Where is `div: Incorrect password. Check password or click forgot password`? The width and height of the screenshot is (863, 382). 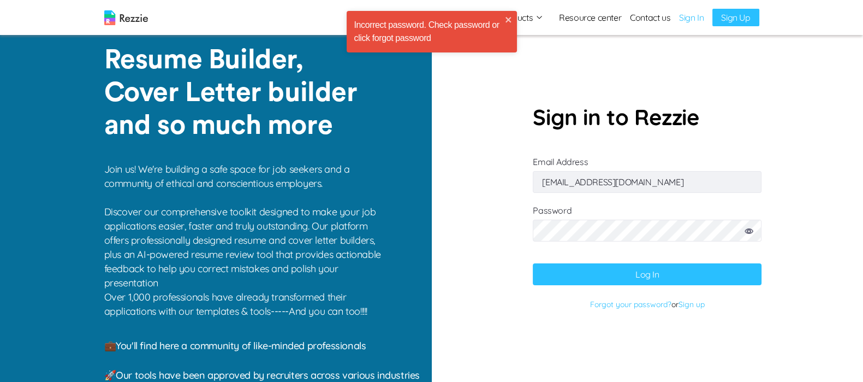 div: Incorrect password. Check password or click forgot password is located at coordinates (428, 32).